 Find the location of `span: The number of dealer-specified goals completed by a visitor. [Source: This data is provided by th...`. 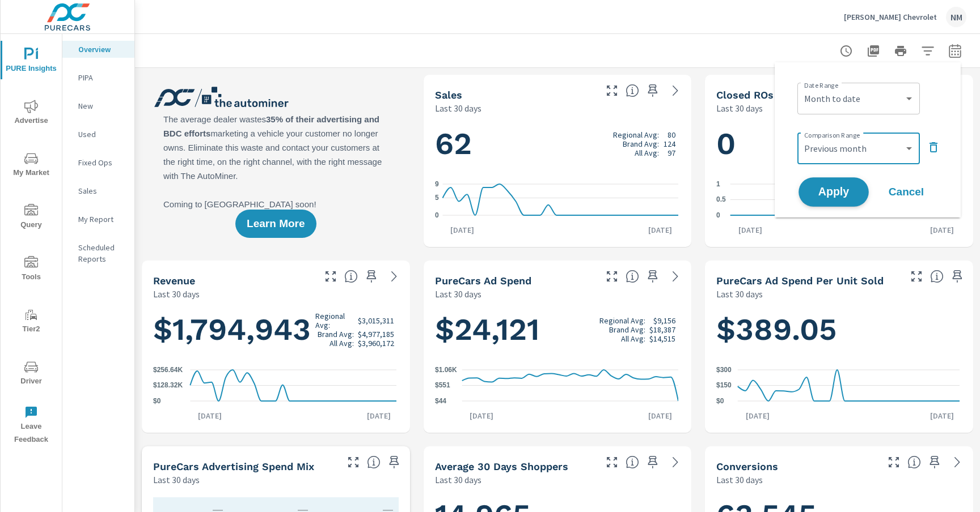

span: The number of dealer-specified goals completed by a visitor. [Source: This data is provided by th... is located at coordinates (914, 463).